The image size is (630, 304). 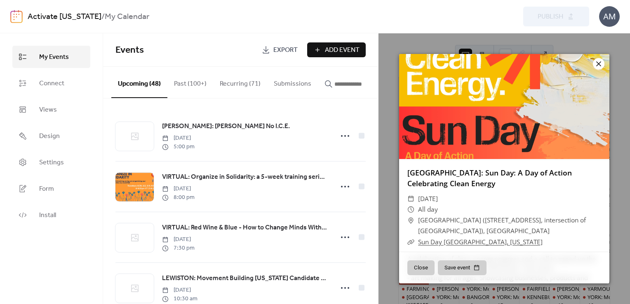 What do you see at coordinates (610, 16) in the screenshot?
I see `div: AM` at bounding box center [610, 16].